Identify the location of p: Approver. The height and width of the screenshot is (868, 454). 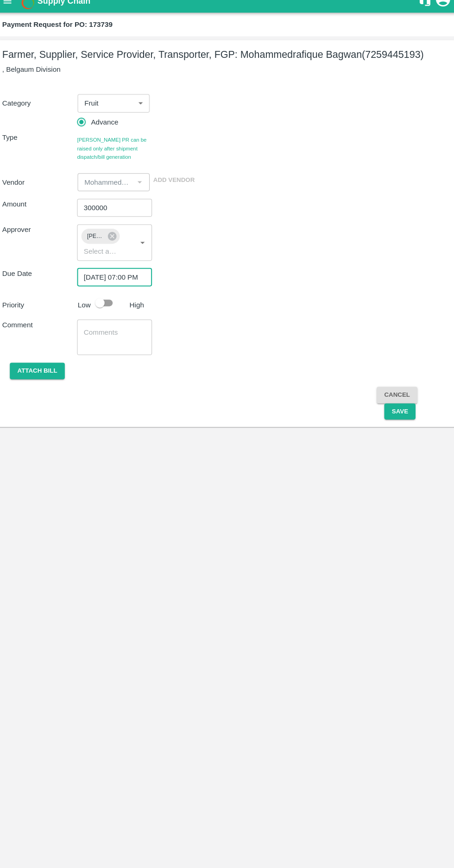
(44, 235).